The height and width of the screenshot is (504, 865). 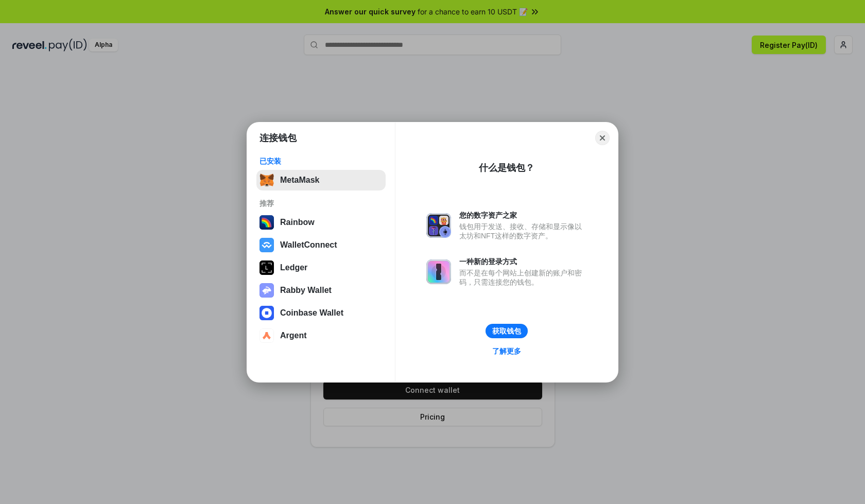 What do you see at coordinates (321, 180) in the screenshot?
I see `button: MetaMask` at bounding box center [321, 180].